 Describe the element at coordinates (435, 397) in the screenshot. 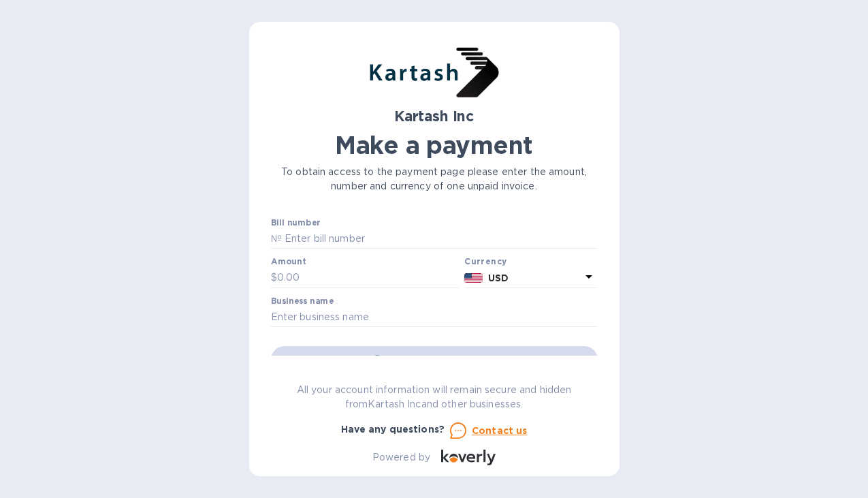

I see `p: All your account information will remain secure and hidden from Kartash Inc and other businesses.` at that location.